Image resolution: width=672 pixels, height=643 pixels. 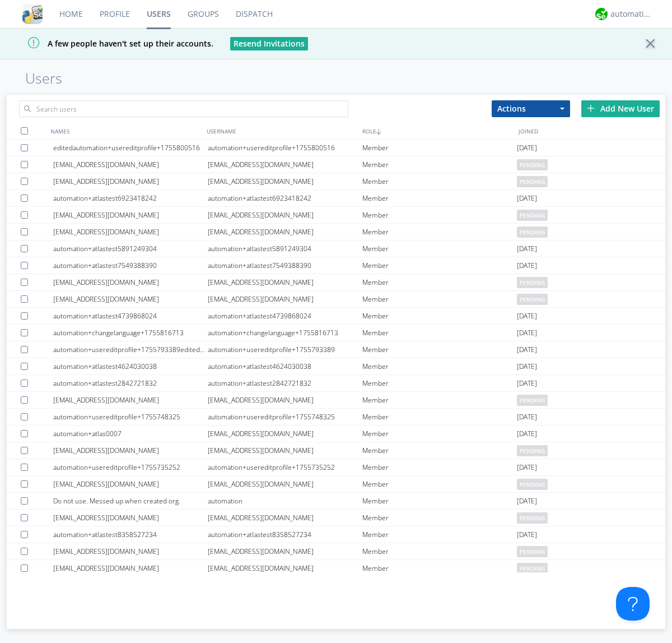 I want to click on a: automation+usereditprofile+1755793389editedautomation+usereditprofile+1755793389automation+usered..., so click(x=336, y=350).